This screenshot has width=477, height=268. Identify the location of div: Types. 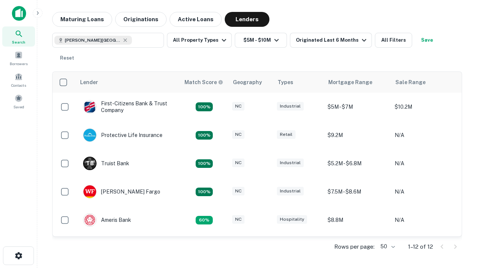
(285, 82).